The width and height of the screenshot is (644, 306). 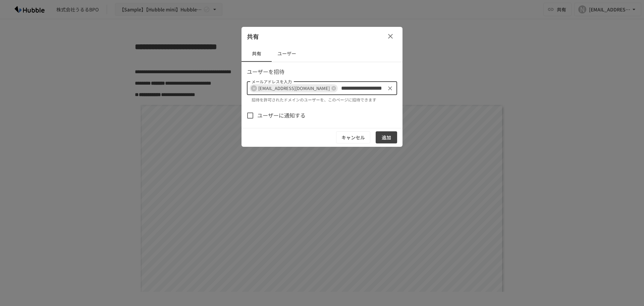 What do you see at coordinates (386, 137) in the screenshot?
I see `button: 追加` at bounding box center [386, 137].